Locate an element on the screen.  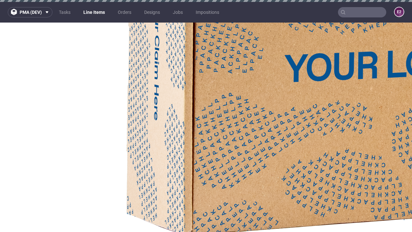
span: pma (dev) is located at coordinates (31, 12).